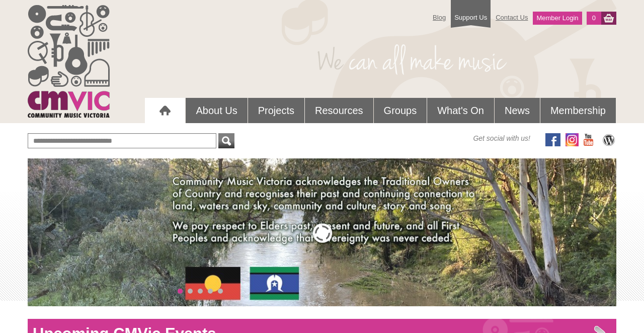 This screenshot has width=644, height=333. Describe the element at coordinates (518, 110) in the screenshot. I see `a: News` at that location.